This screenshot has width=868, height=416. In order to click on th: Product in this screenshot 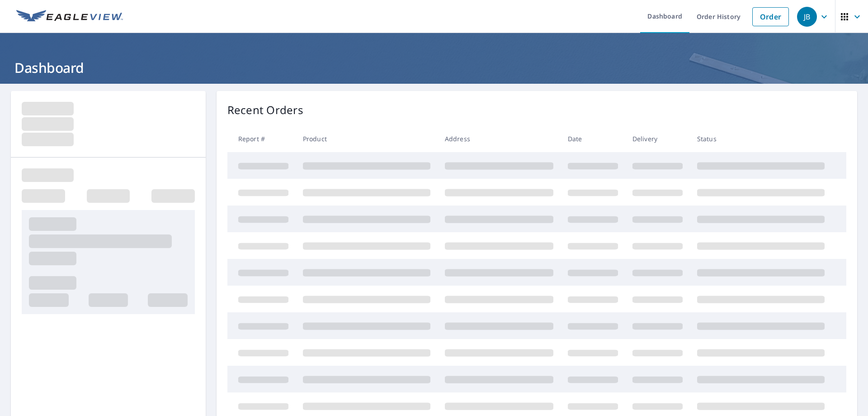, I will do `click(366, 139)`.